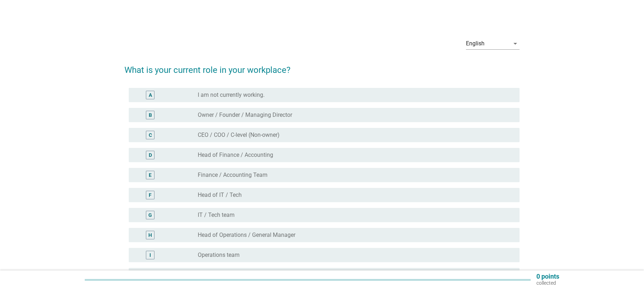  Describe the element at coordinates (219, 255) in the screenshot. I see `label: Operations team` at that location.